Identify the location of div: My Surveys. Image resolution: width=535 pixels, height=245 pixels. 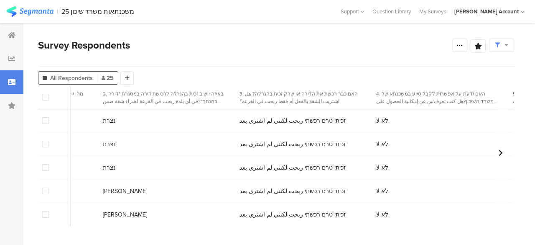
(433, 11).